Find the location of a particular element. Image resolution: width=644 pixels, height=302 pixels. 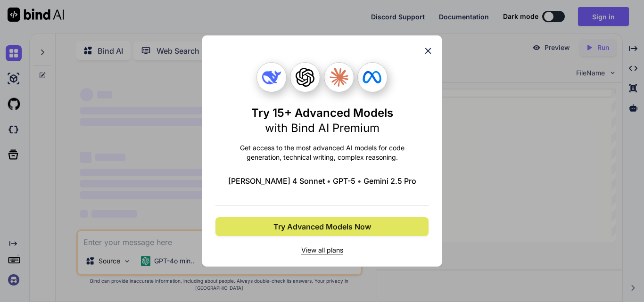

img: Deepseek is located at coordinates (271, 77).